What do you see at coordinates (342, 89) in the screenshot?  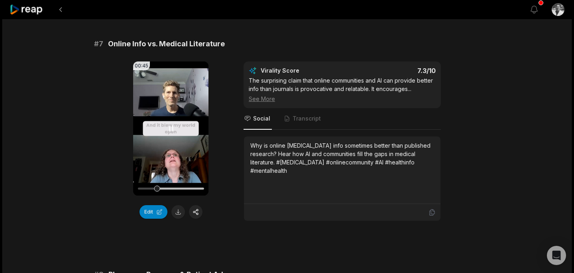 I see `div: The surprising claim that online communities and AI can provide better info than journals is prov...` at bounding box center [342, 89].